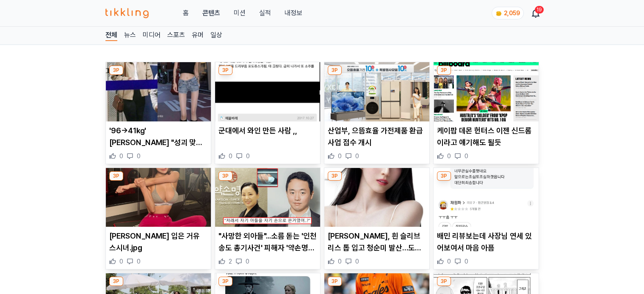 Image resolution: width=644 pixels, height=294 pixels. Describe the element at coordinates (239, 13) in the screenshot. I see `button: 미션` at that location.